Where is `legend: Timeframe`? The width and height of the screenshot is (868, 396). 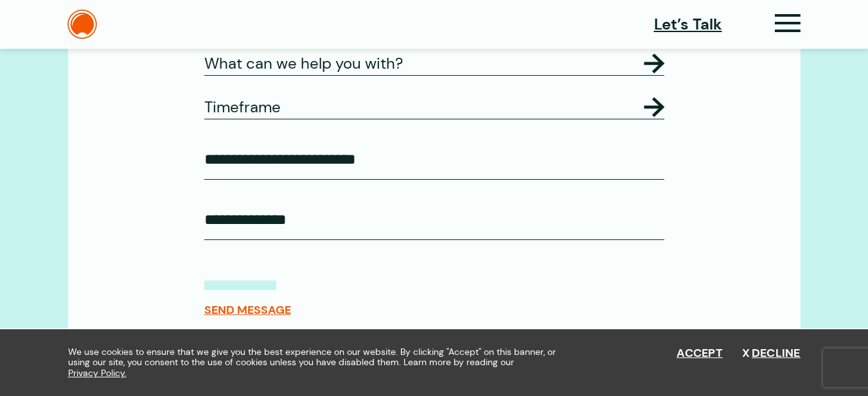 legend: Timeframe is located at coordinates (434, 107).